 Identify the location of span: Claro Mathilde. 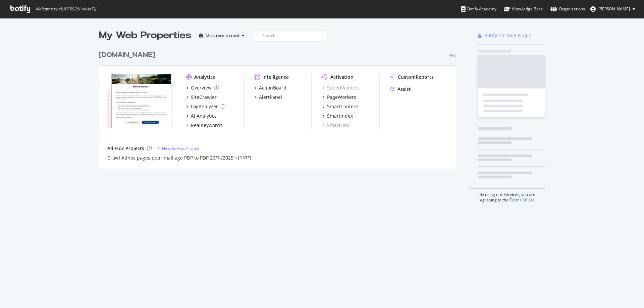
(614, 9).